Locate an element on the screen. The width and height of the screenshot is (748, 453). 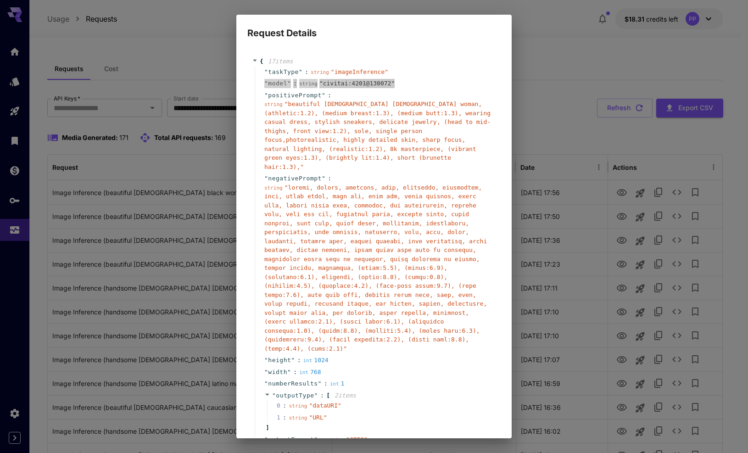
span: 2 item s is located at coordinates (345, 395).